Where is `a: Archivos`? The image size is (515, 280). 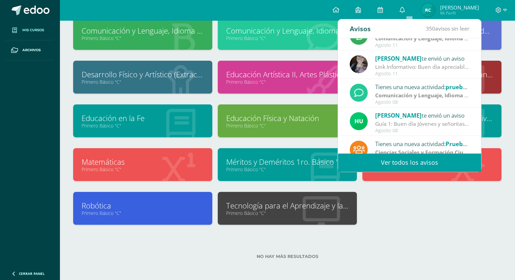 a: Archivos is located at coordinates (30, 50).